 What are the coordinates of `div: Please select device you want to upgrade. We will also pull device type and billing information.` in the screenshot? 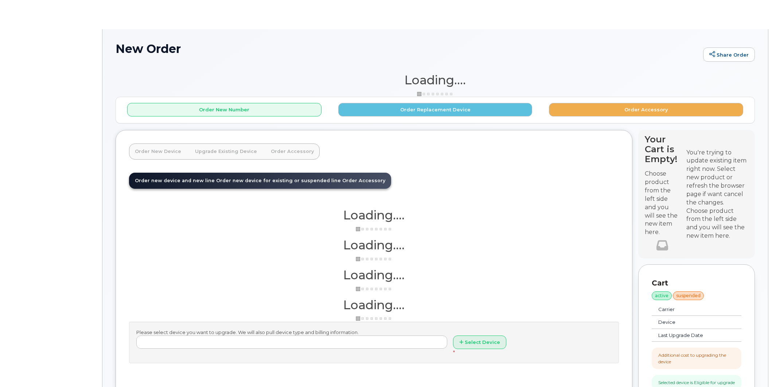 It's located at (374, 342).